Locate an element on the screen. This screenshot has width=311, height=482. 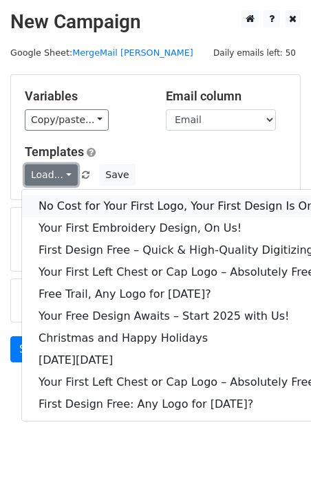
h5: Email column is located at coordinates (225, 96).